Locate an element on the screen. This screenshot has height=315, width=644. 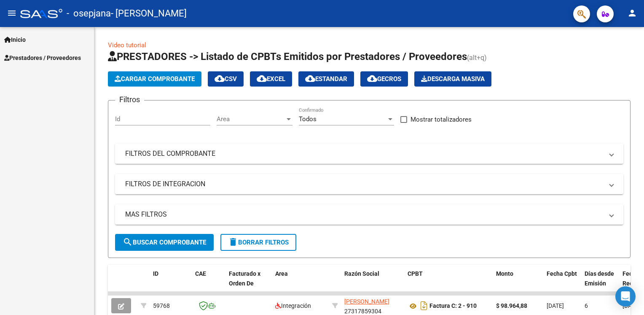
span: PRESTADORES -> Listado de CPBTs Emitidos por Prestadores / Proveedores is located at coordinates (288, 56).